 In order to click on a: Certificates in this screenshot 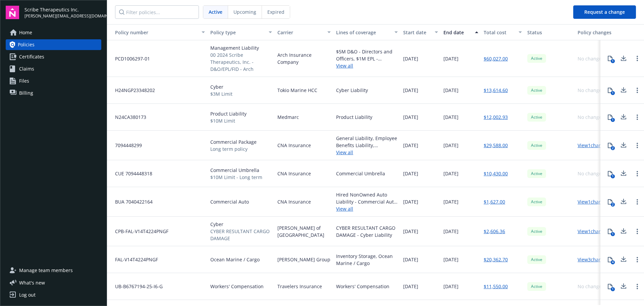, I will do `click(54, 57)`.